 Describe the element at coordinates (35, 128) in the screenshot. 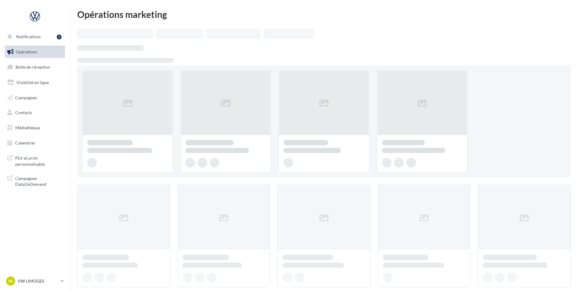

I see `a: Médiathèque` at that location.